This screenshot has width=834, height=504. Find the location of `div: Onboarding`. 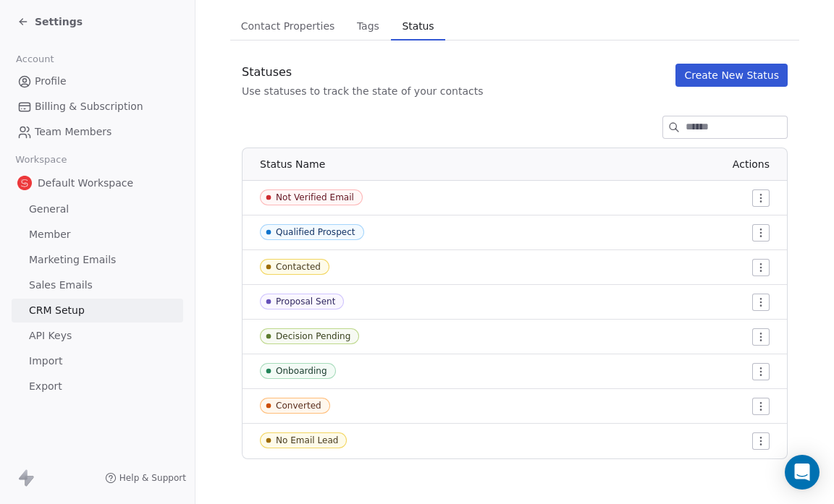

div: Onboarding is located at coordinates (301, 371).